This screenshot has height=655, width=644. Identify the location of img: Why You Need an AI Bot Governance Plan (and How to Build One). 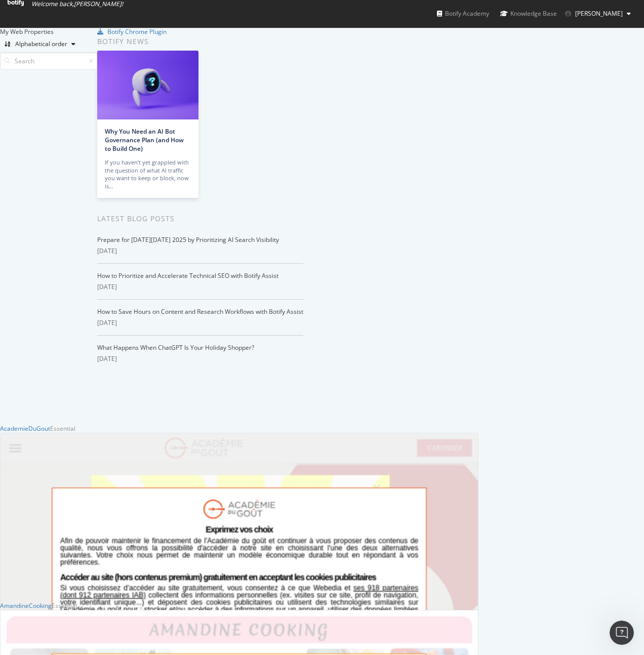
(148, 85).